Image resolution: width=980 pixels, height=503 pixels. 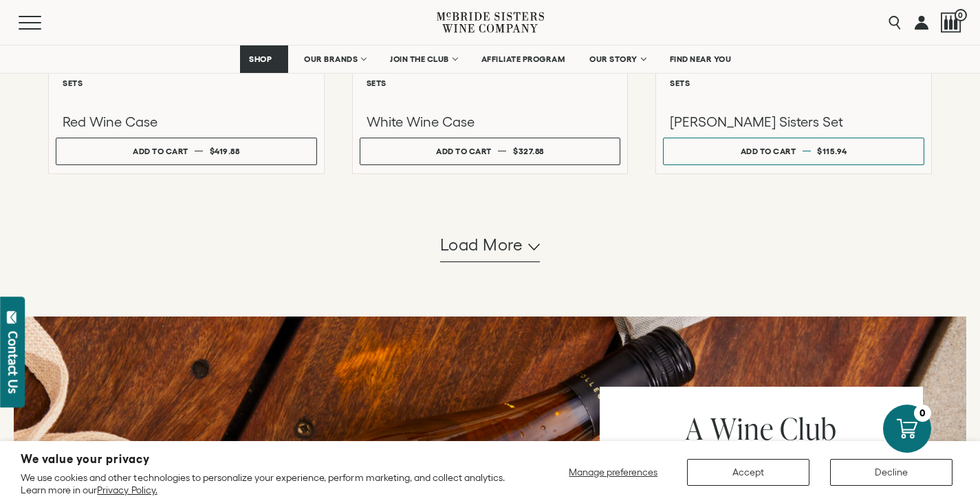 What do you see at coordinates (961, 15) in the screenshot?
I see `span: 0` at bounding box center [961, 15].